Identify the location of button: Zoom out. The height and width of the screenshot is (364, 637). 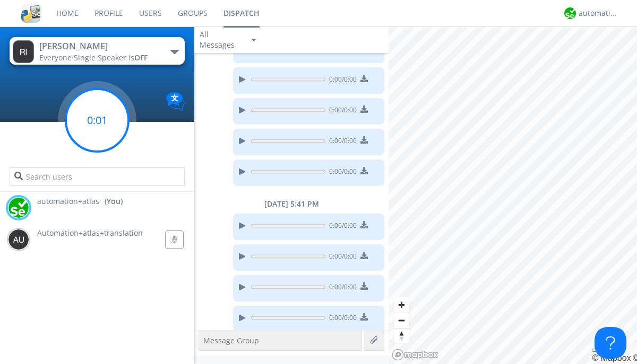
(401, 320).